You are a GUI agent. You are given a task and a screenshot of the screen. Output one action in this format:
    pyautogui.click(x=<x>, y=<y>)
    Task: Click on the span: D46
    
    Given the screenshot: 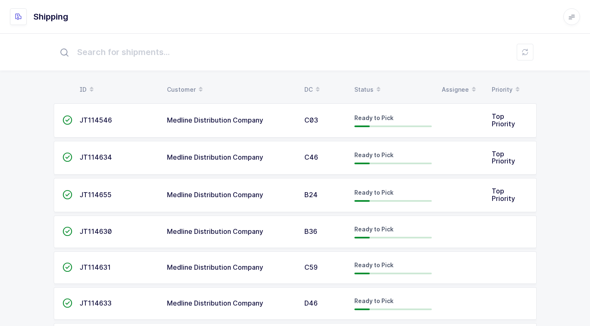 What is the action you would take?
    pyautogui.click(x=311, y=303)
    